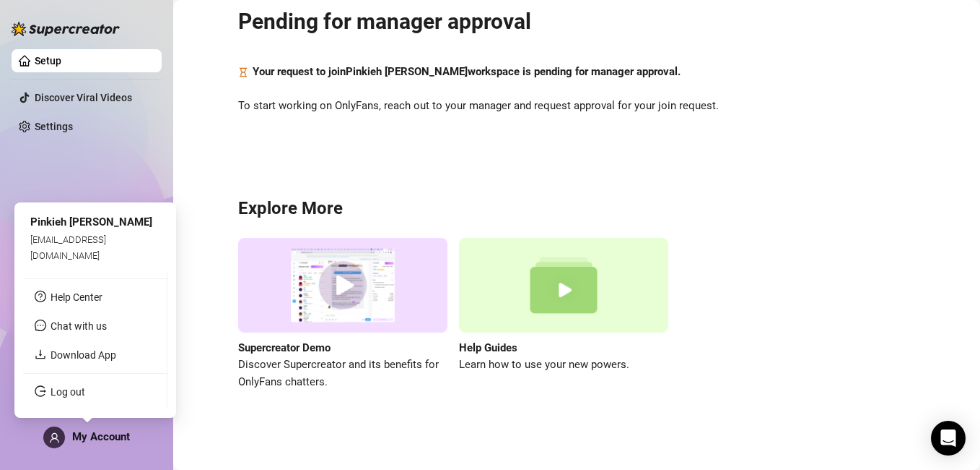  What do you see at coordinates (83, 97) in the screenshot?
I see `a: Discover Viral Videos` at bounding box center [83, 97].